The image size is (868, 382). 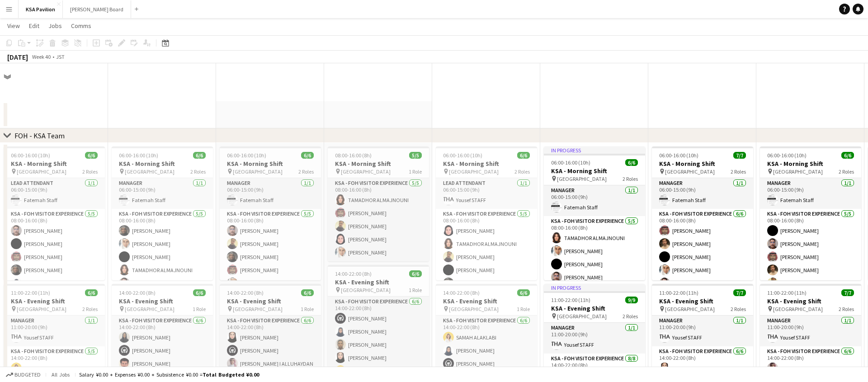 What do you see at coordinates (41, 9) in the screenshot?
I see `button: KSA Pavilion` at bounding box center [41, 9].